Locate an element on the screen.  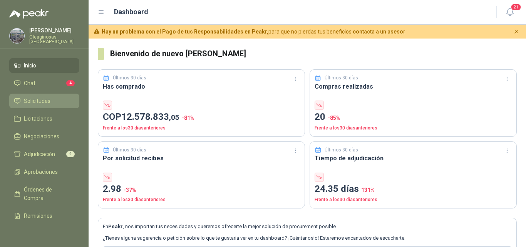
a: Inicio is located at coordinates (44, 65).